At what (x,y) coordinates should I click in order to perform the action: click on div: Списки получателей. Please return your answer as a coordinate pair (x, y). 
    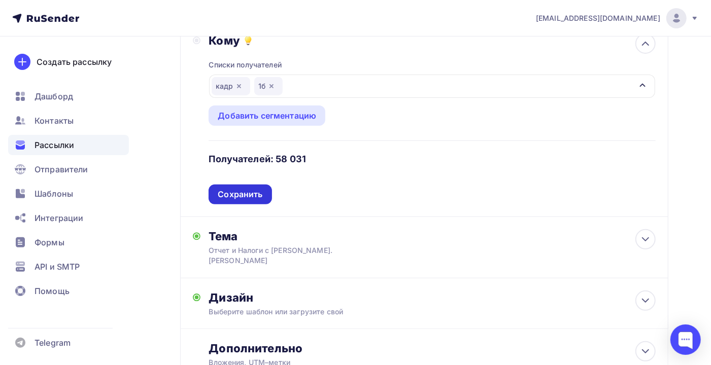
    Looking at the image, I should click on (245, 65).